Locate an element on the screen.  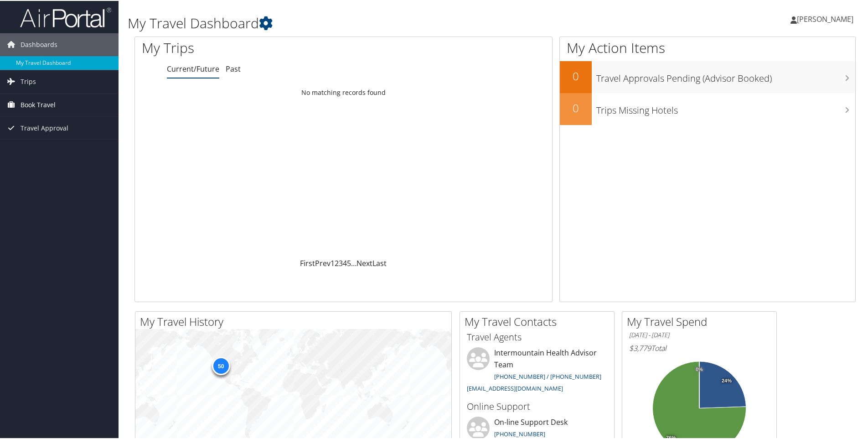
h1: My Trips is located at coordinates (257, 47).